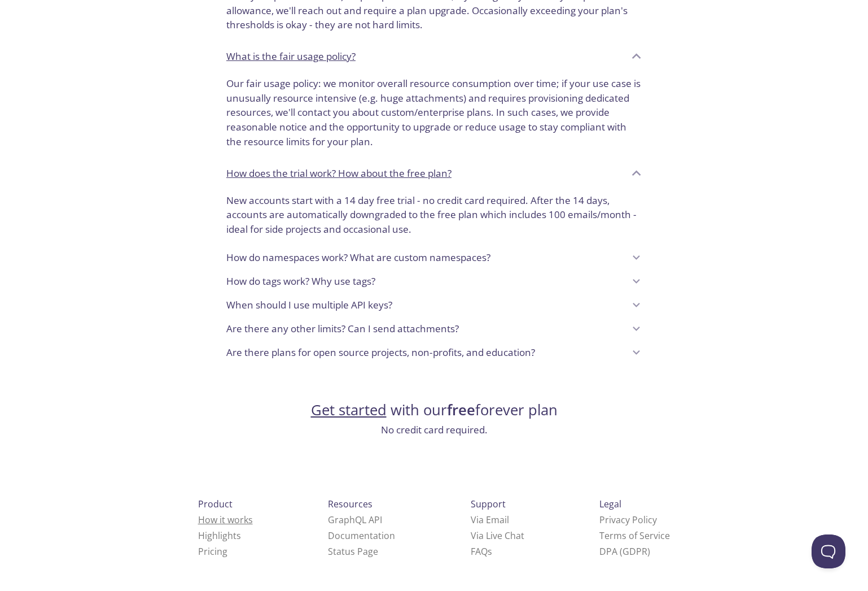 The height and width of the screenshot is (591, 868). Describe the element at coordinates (339, 173) in the screenshot. I see `p: How does the trial work? How about the free plan?` at that location.